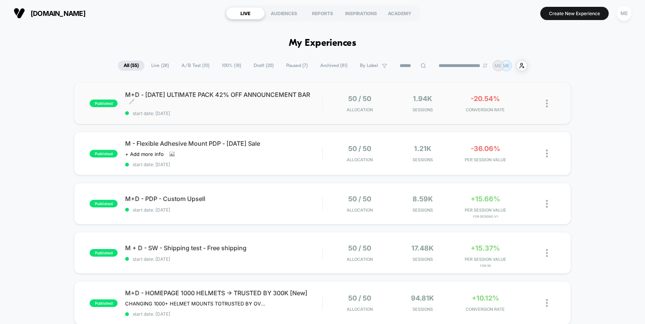 This screenshot has width=645, height=324. What do you see at coordinates (322, 43) in the screenshot?
I see `h1: My Experiences` at bounding box center [322, 43].